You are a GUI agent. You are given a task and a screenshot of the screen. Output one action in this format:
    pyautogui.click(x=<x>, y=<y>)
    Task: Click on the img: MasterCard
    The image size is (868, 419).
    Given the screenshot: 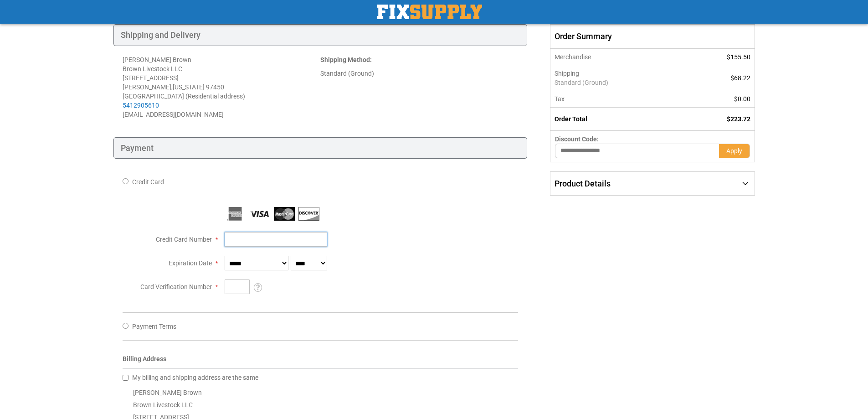 What is the action you would take?
    pyautogui.click(x=284, y=214)
    